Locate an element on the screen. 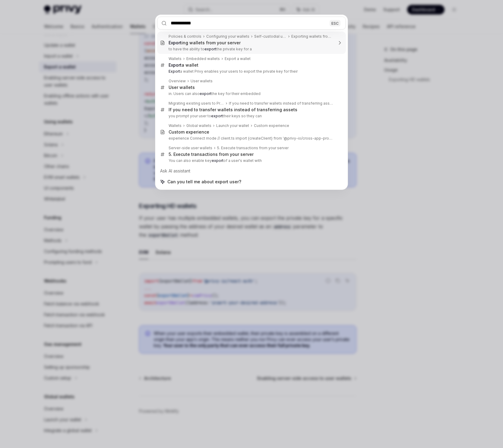 The height and width of the screenshot is (448, 503). span: Can you tell me about export user? is located at coordinates (204, 182).